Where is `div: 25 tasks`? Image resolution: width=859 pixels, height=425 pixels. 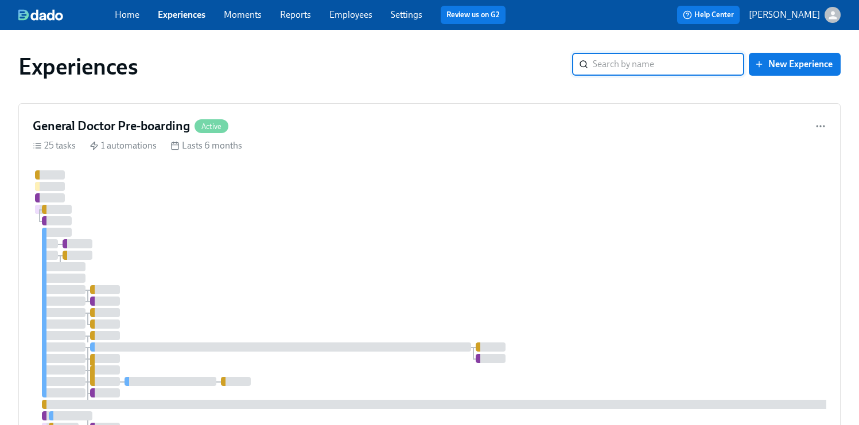 div: 25 tasks is located at coordinates (54, 146).